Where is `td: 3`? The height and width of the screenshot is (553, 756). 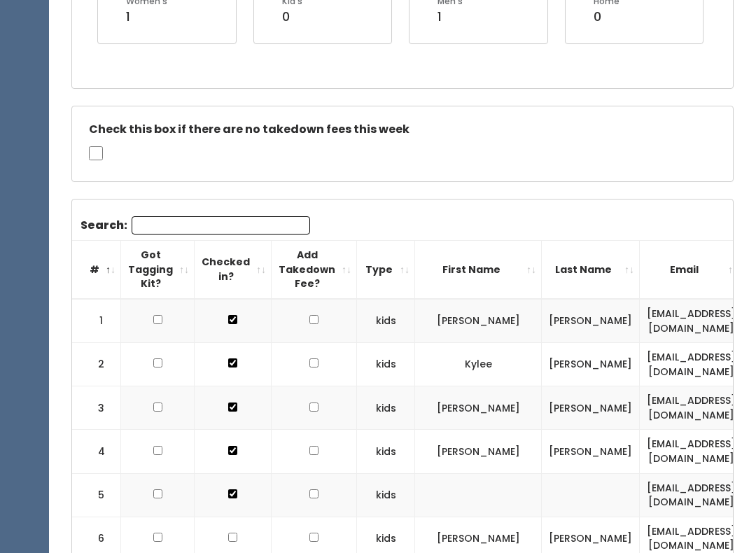 td: 3 is located at coordinates (96, 408).